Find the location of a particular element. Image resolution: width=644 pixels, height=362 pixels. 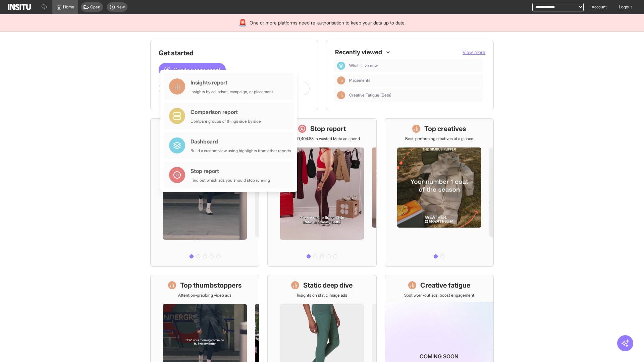

a: What's live nowSee all active ads instantly is located at coordinates (205, 192).